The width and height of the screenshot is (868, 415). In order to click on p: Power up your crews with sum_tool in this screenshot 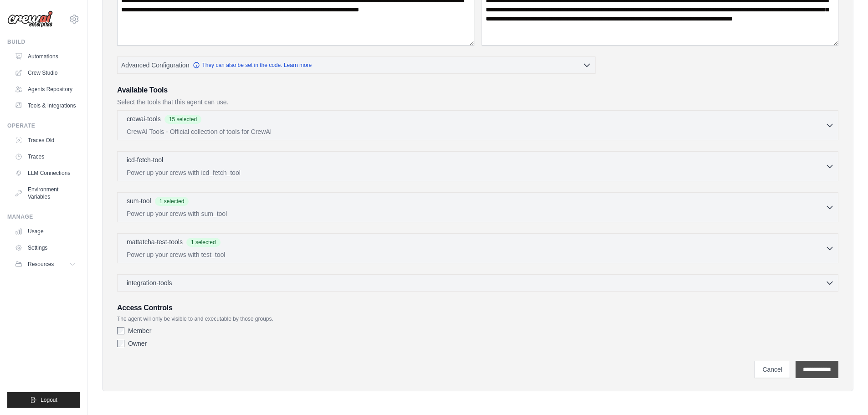, I will do `click(476, 214)`.